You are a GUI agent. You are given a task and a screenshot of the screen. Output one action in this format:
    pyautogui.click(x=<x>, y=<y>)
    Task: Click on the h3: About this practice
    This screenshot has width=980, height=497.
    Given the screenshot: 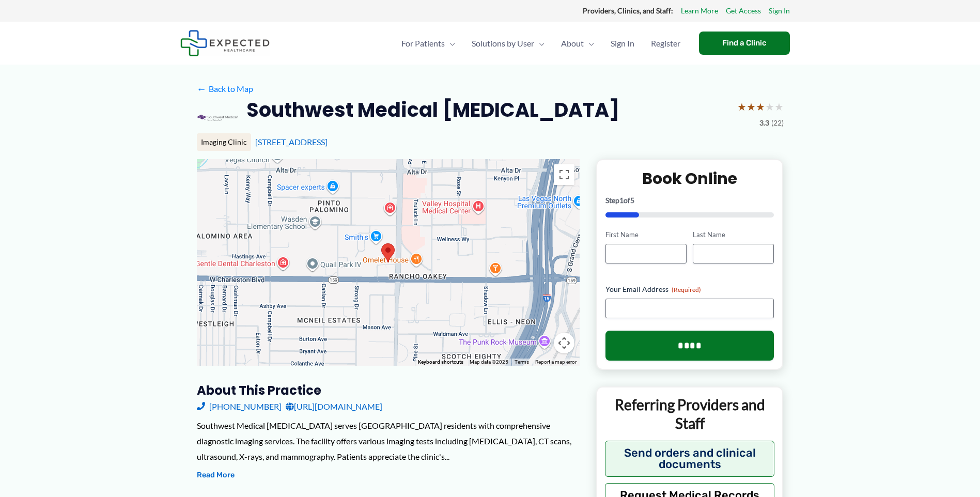 What is the action you would take?
    pyautogui.click(x=388, y=390)
    